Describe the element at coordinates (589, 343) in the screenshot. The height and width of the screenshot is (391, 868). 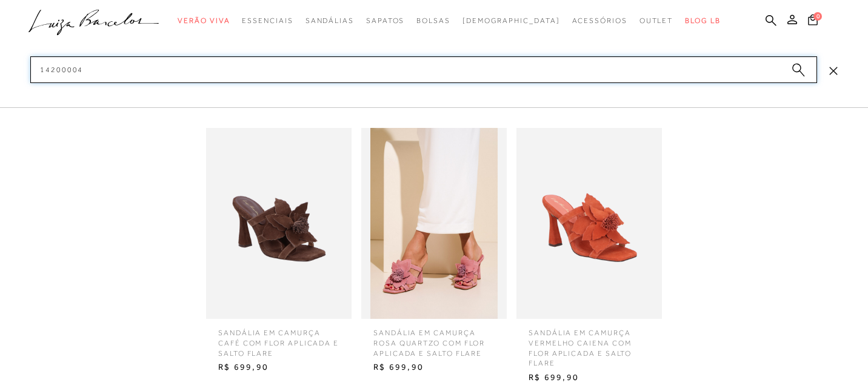
I see `span: SANDÁLIA EM CAMURÇA VERMELHO CAIENA COM FLOR APLICADA E SALTO FLARE` at that location.